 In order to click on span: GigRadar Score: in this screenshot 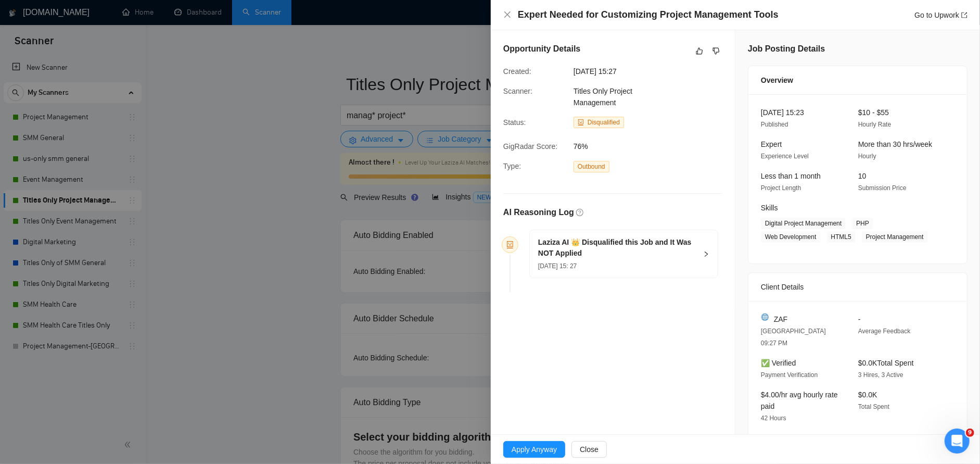, I will do `click(531, 146)`.